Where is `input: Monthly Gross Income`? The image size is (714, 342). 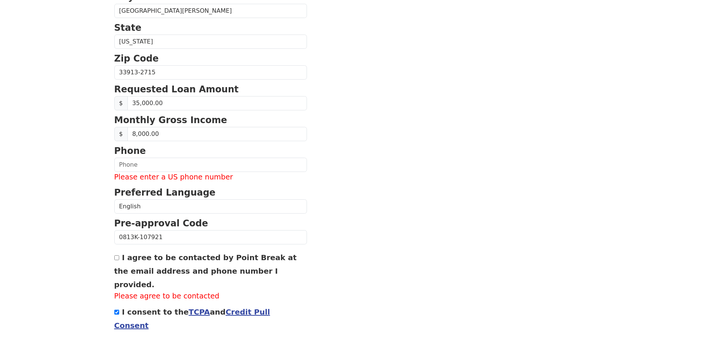
input: Monthly Gross Income is located at coordinates (217, 134).